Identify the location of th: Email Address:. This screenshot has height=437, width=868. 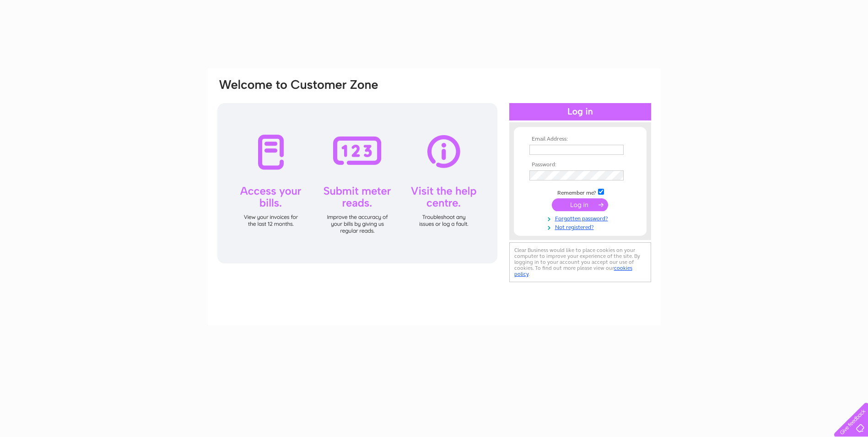
(580, 139).